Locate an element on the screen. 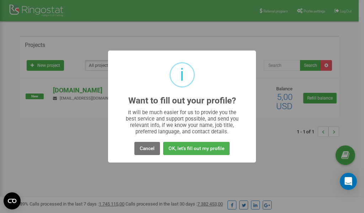  button: OK, let's fill out my profile is located at coordinates (196, 148).